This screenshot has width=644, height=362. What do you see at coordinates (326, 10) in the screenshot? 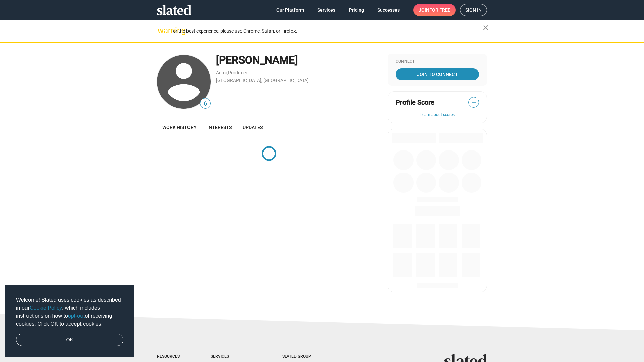
I see `span: Services` at bounding box center [326, 10].